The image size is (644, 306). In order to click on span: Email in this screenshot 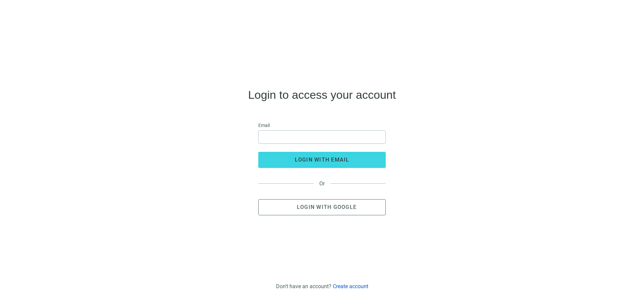, I will do `click(264, 125)`.